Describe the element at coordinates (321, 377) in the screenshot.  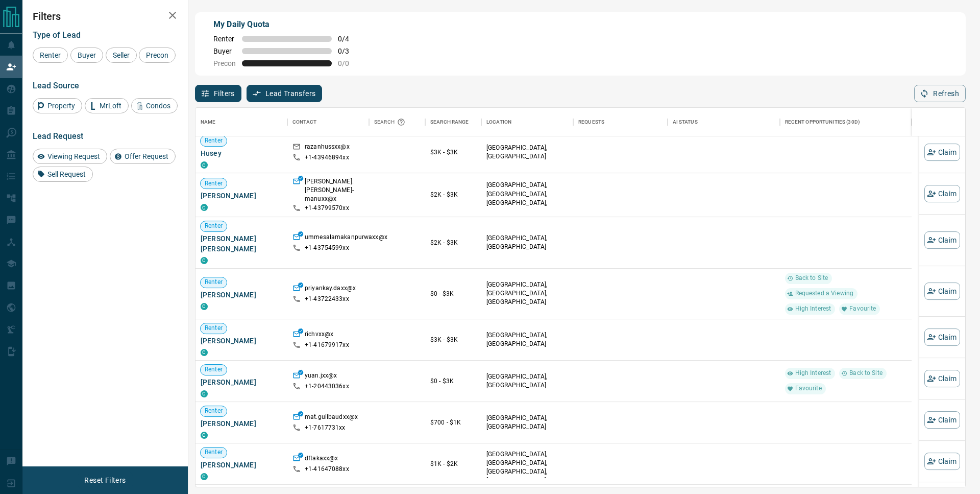
I see `p: yuan.jxx@x` at that location.